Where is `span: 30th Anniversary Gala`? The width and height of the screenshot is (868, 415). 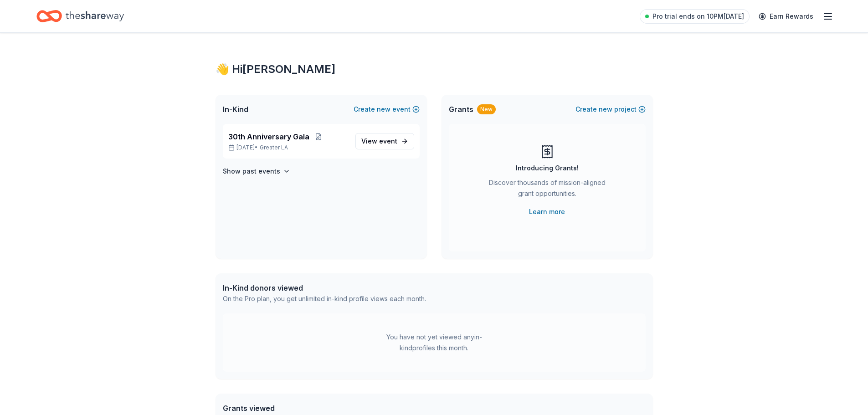 span: 30th Anniversary Gala is located at coordinates (269, 136).